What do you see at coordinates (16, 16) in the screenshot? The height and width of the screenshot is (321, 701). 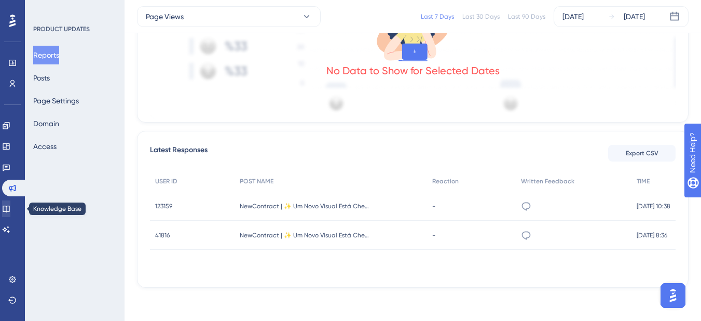 I see `img: launcher-image-alternative-text` at bounding box center [16, 16].